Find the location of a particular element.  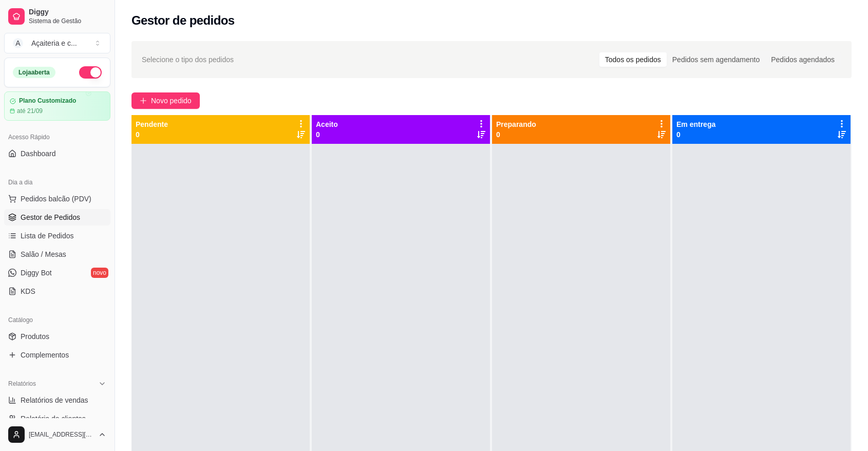

span: Sistema de Gestão is located at coordinates (67, 21).